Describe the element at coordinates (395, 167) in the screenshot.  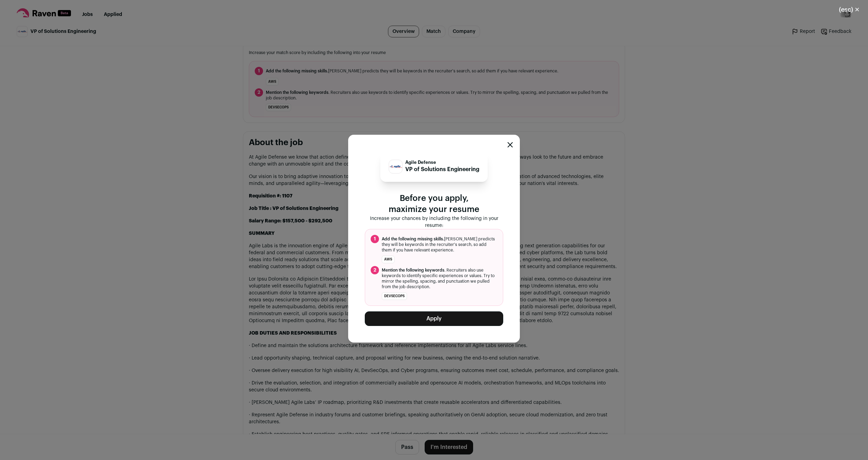
I see `img: 1a323abec4330b21293fe30d01ad9bd26e7e0ddbcafff7af65c0ab3c4194ff75.png` at that location.